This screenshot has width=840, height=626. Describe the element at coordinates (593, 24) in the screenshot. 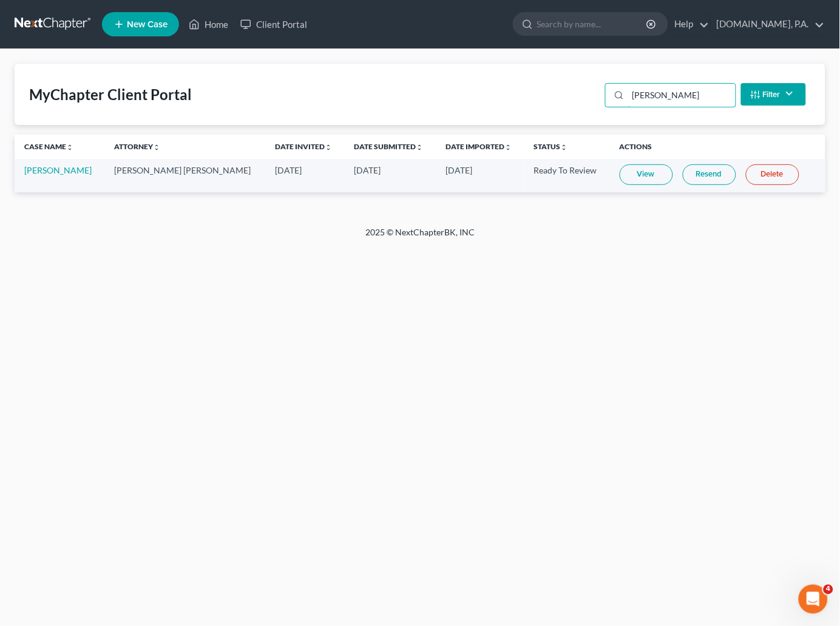

I see `input: Search by name...` at that location.